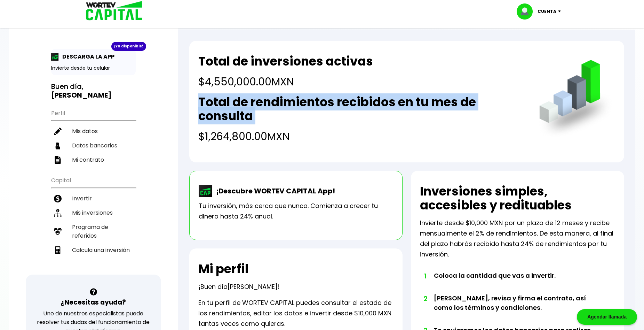  I want to click on h3: ¿Necesitas ayuda?, so click(93, 302).